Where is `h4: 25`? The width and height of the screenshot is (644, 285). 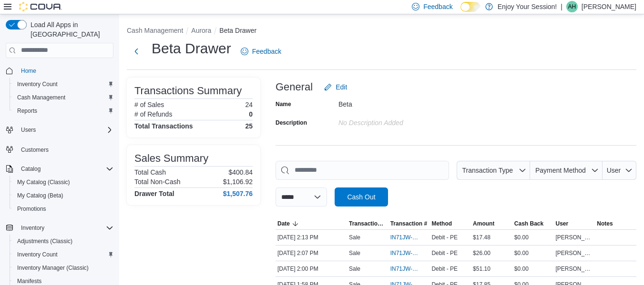 h4: 25 is located at coordinates (249, 126).